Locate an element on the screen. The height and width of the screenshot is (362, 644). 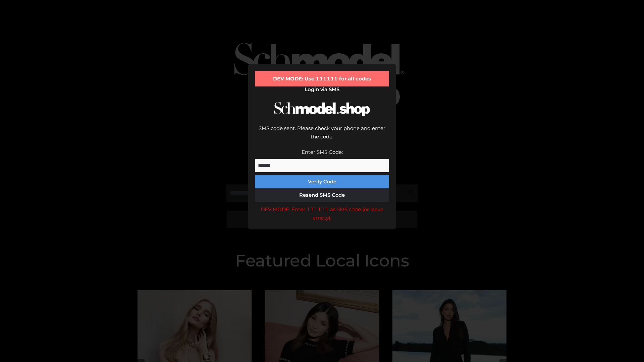
div: DEV MODE: Use 111111 for all codes is located at coordinates (322, 79).